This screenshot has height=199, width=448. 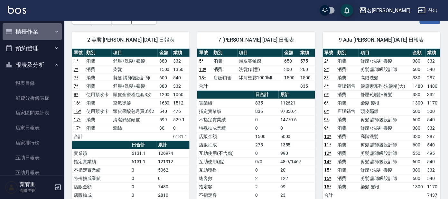 What do you see at coordinates (134, 128) in the screenshot?
I see `td: 潤絲` at bounding box center [134, 128].